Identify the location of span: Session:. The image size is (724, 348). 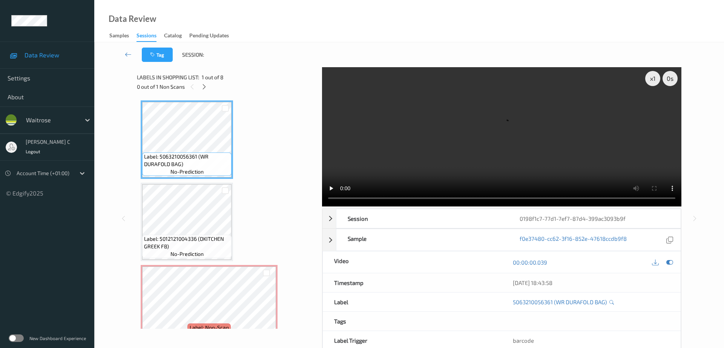
(193, 55).